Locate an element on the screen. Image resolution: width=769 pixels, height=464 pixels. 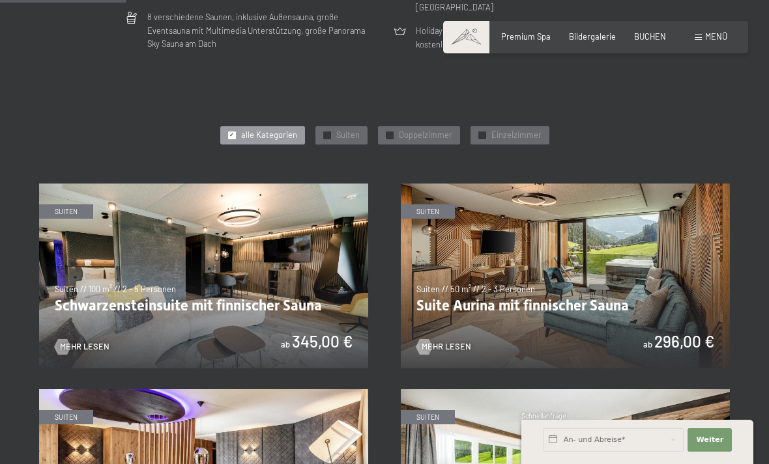
span: Doppelzimmer is located at coordinates (425, 135).